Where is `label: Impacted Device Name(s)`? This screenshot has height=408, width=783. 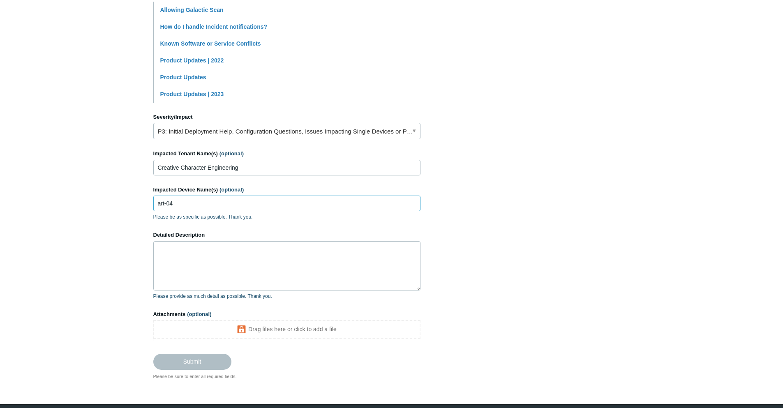
label: Impacted Device Name(s) is located at coordinates (287, 190).